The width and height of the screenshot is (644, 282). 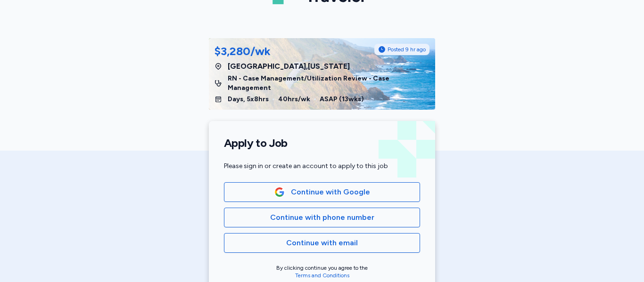 I want to click on span: Continue with email, so click(x=322, y=243).